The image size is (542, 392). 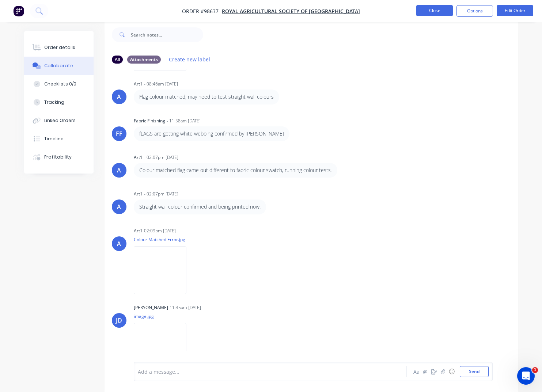 I want to click on button: Tracking, so click(x=59, y=102).